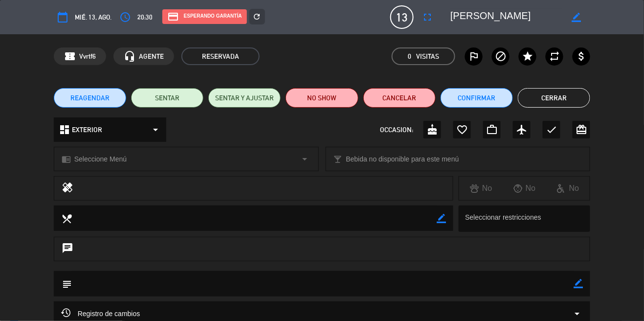 The image size is (644, 321). I want to click on button: REAGENDAR, so click(90, 98).